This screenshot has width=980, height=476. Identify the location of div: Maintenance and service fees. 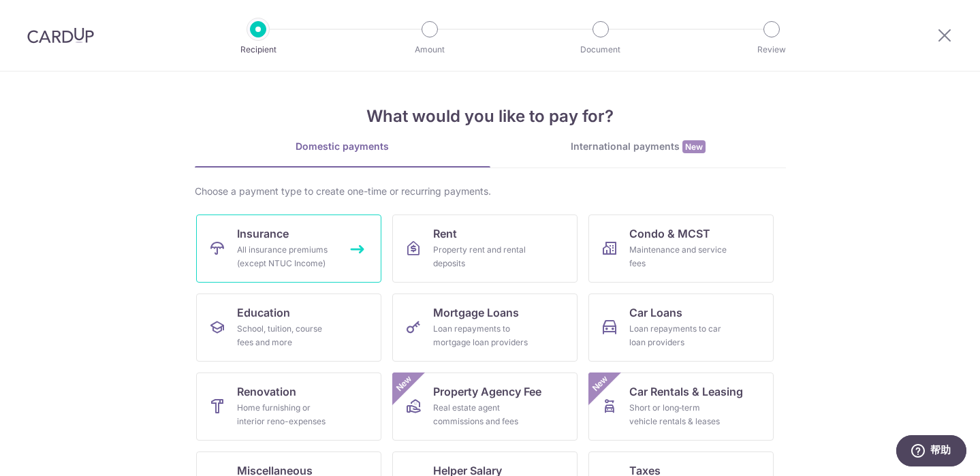
(678, 256).